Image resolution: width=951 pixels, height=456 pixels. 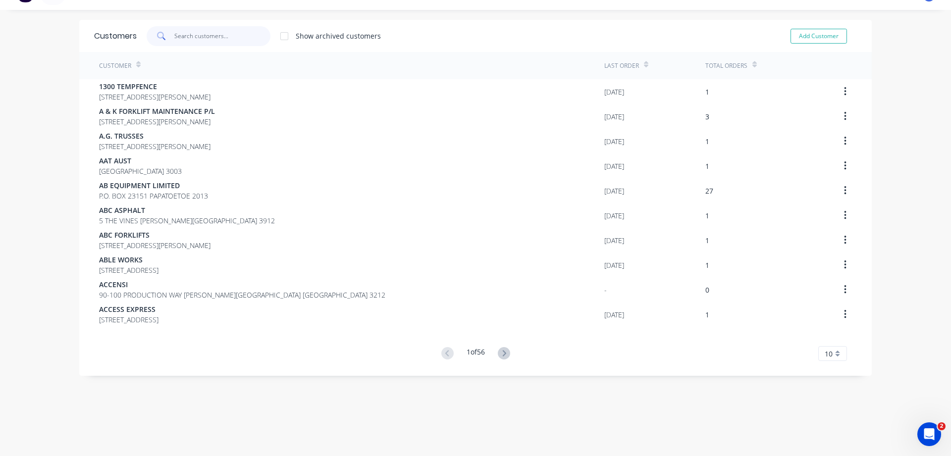 I want to click on span: ACCENSI, so click(x=242, y=284).